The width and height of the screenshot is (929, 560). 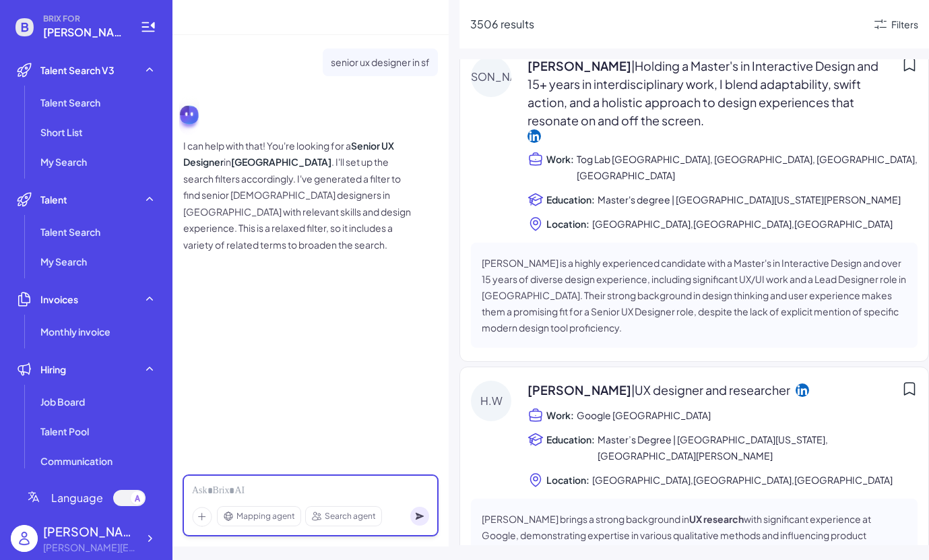 I want to click on span: Language, so click(x=76, y=498).